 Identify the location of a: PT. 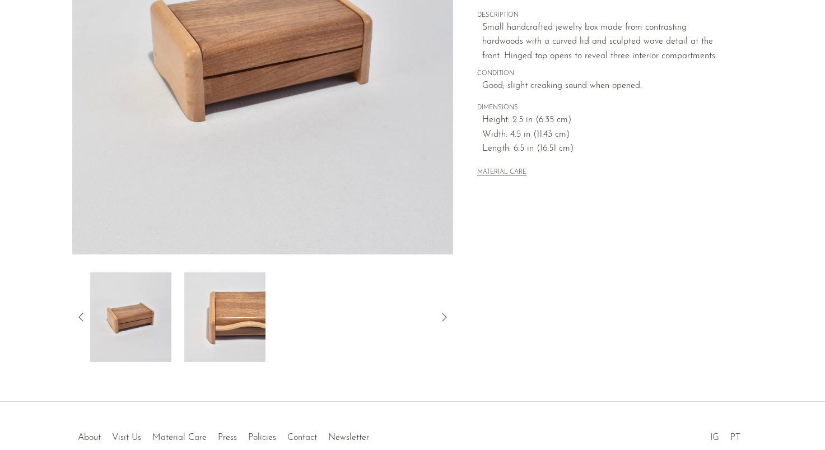
(736, 438).